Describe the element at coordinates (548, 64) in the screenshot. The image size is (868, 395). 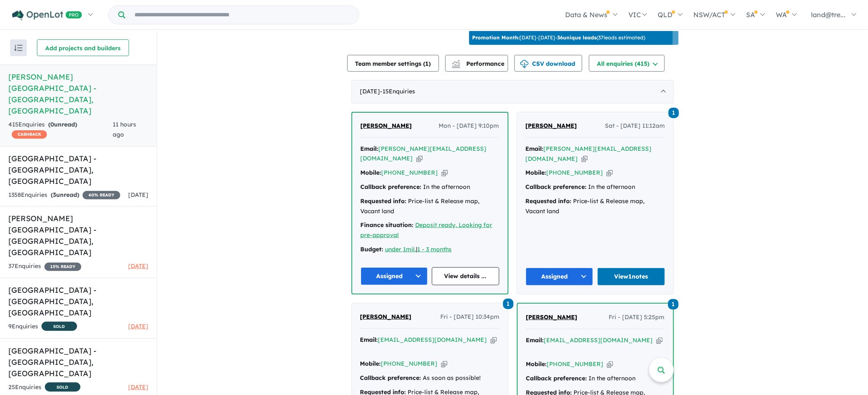
I see `button: CSV download` at that location.